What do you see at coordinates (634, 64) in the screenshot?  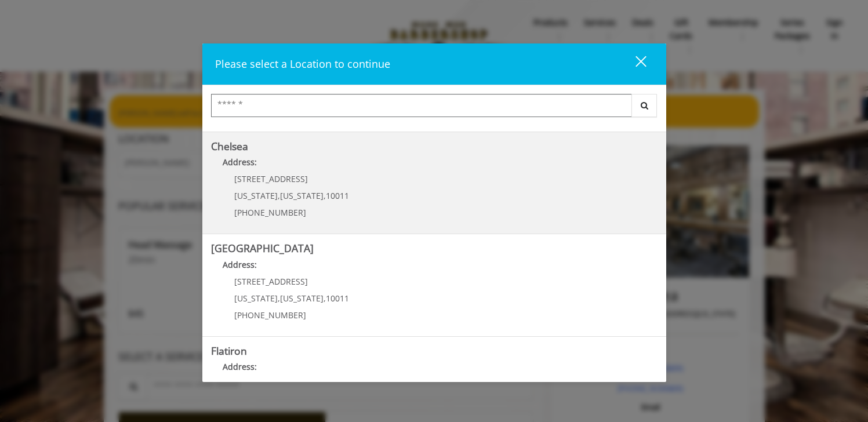 I see `button: close dialog` at bounding box center [634, 64].